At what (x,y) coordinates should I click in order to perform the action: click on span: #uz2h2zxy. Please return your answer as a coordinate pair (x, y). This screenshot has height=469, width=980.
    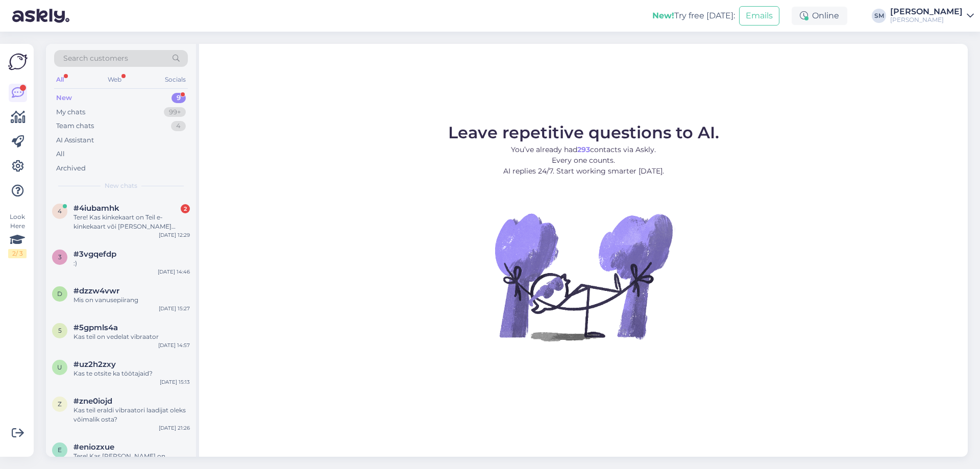
    Looking at the image, I should click on (94, 365).